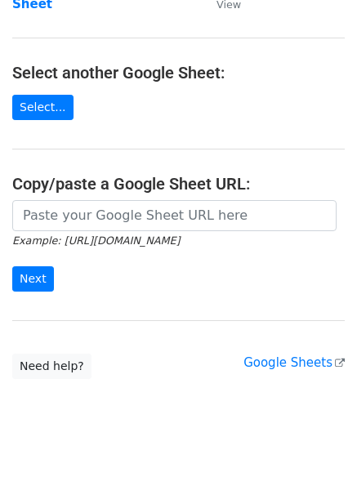 The width and height of the screenshot is (357, 477). I want to click on a: Need help?, so click(51, 366).